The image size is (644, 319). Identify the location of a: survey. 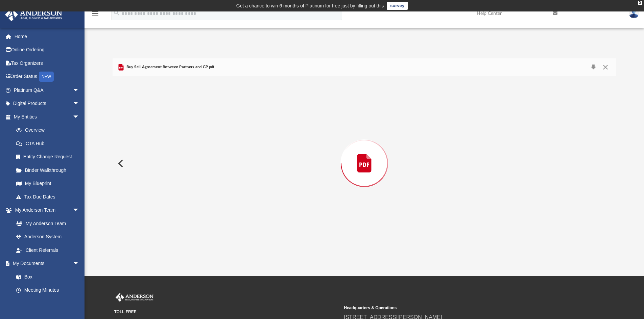
(397, 6).